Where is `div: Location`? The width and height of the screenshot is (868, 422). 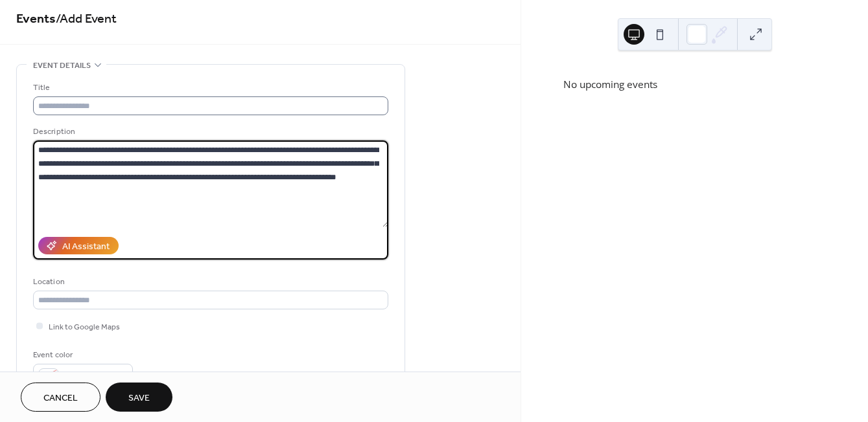
div: Location is located at coordinates (209, 282).